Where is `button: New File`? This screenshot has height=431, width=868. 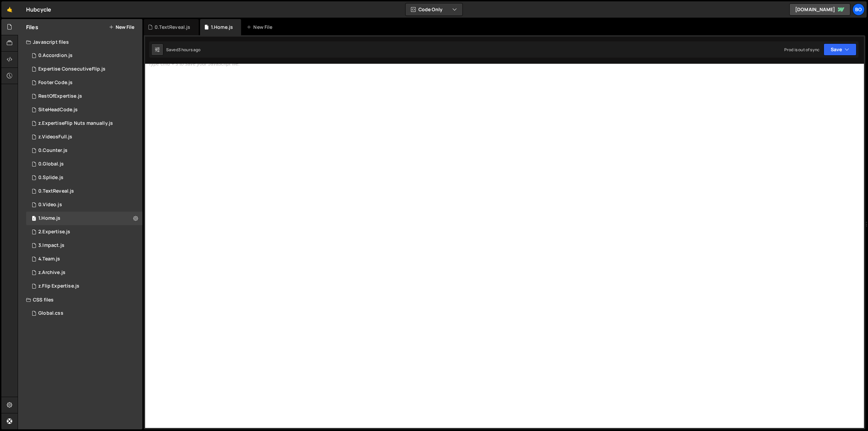
button: New File is located at coordinates (122, 27).